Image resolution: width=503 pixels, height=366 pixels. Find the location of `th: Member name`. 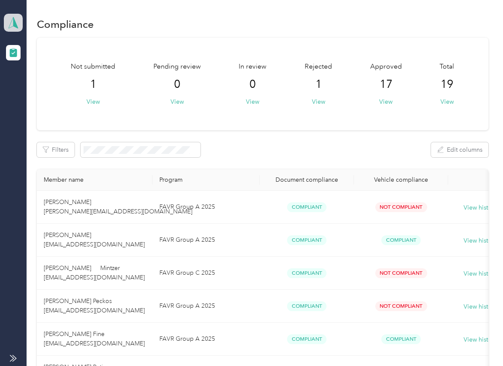

th: Member name is located at coordinates (95, 180).